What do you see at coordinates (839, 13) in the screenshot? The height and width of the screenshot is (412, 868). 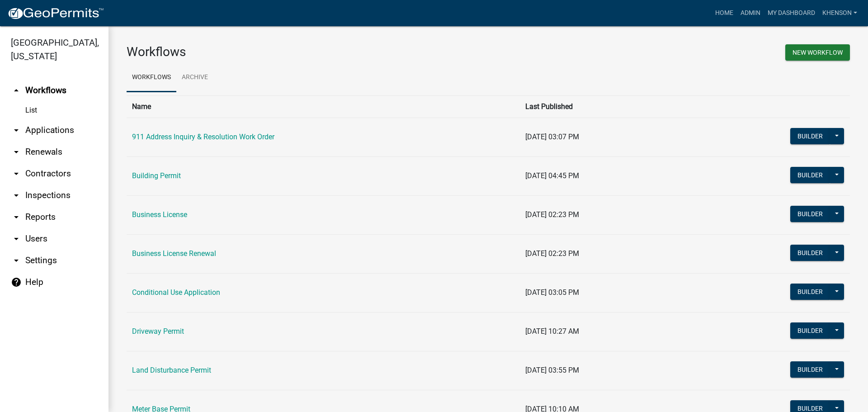 I see `a: khenson` at bounding box center [839, 13].